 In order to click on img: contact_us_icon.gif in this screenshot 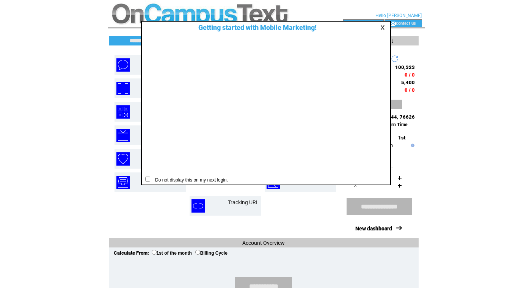, I will do `click(393, 24)`.